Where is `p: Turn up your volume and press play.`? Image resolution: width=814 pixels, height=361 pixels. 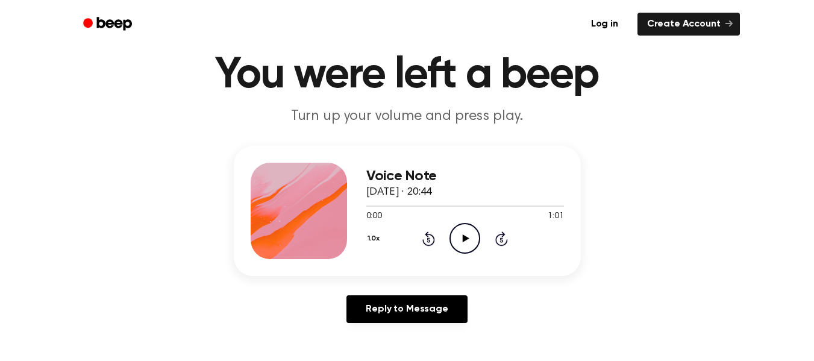 p: Turn up your volume and press play. is located at coordinates (407, 116).